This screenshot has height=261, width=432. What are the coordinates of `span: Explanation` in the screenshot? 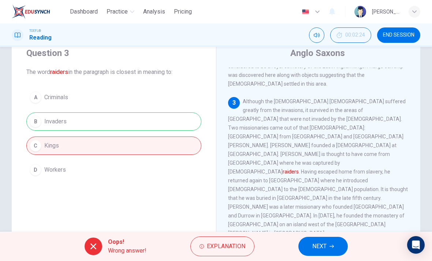 It's located at (226, 247).